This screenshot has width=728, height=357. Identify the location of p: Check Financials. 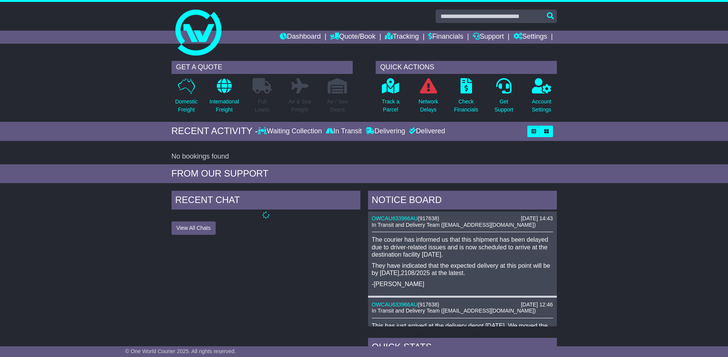
(466, 106).